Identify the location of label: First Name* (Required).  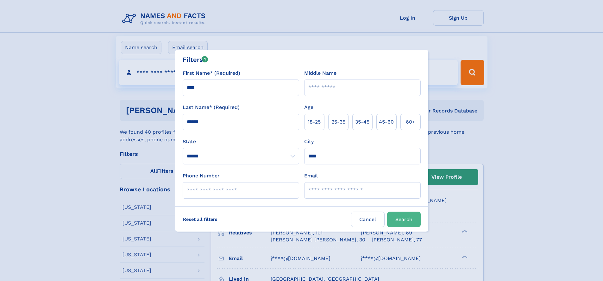
(211, 73).